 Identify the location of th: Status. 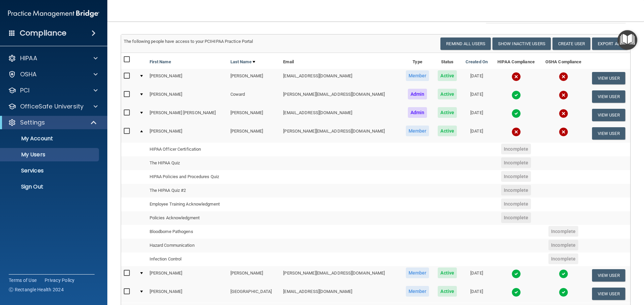
(448, 61).